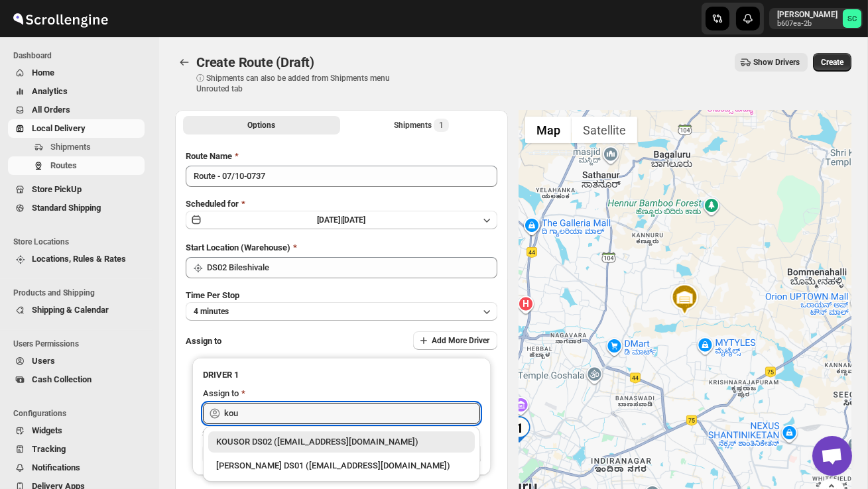 The image size is (868, 489). What do you see at coordinates (76, 379) in the screenshot?
I see `button: Cash Collection` at bounding box center [76, 379].